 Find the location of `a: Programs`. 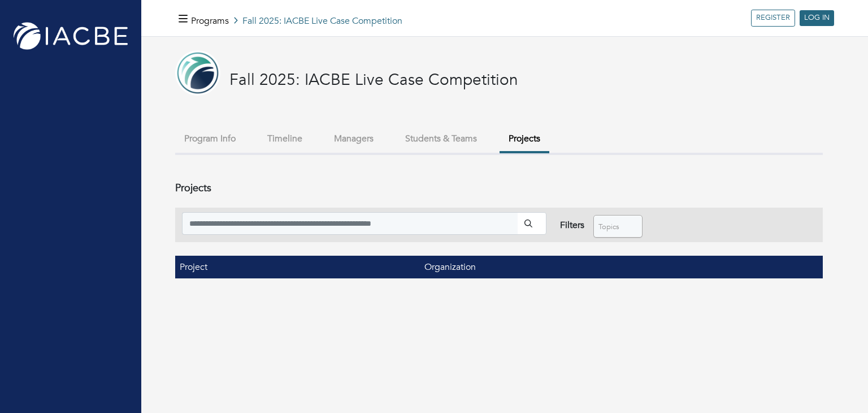

a: Programs is located at coordinates (210, 21).